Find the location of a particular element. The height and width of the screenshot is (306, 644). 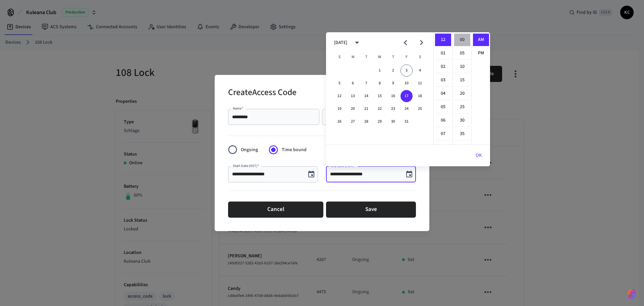

button: 10 is located at coordinates (407, 83).